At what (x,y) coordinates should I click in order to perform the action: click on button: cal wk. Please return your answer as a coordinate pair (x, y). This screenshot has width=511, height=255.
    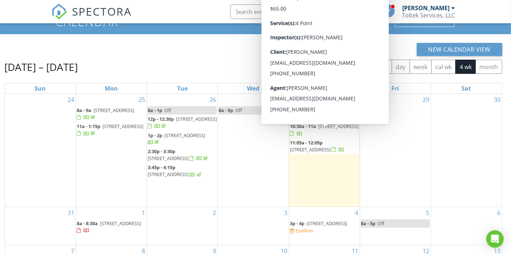
    Looking at the image, I should click on (444, 67).